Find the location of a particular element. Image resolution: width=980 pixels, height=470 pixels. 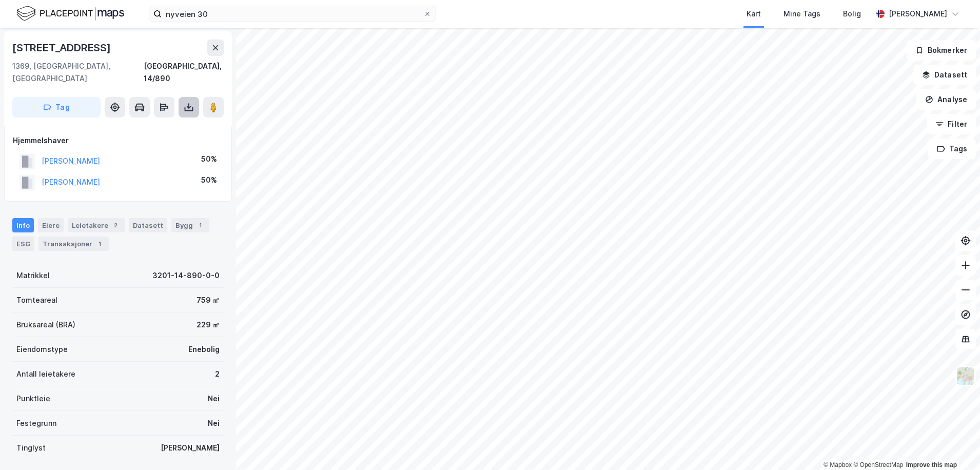

div: Bruksareal (BRA) is located at coordinates (46, 325).